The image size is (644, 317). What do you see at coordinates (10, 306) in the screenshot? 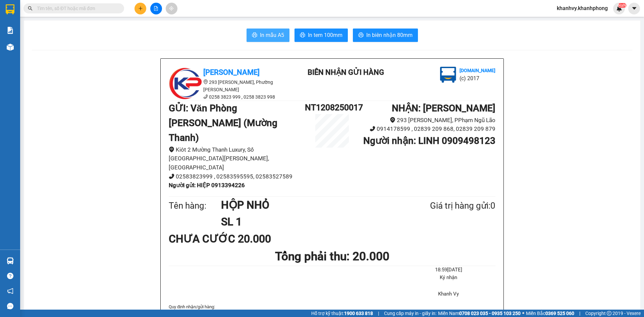
I see `span: message` at bounding box center [10, 306].